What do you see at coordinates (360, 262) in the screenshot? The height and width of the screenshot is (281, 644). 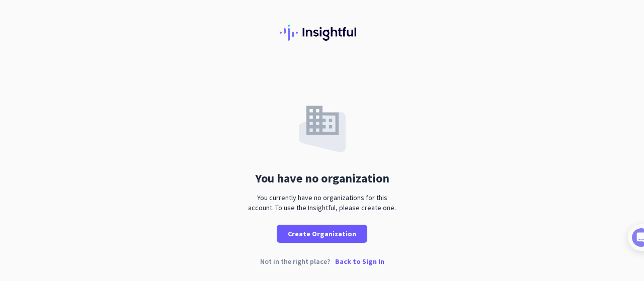 I see `p: Back to Sign In` at bounding box center [360, 262].